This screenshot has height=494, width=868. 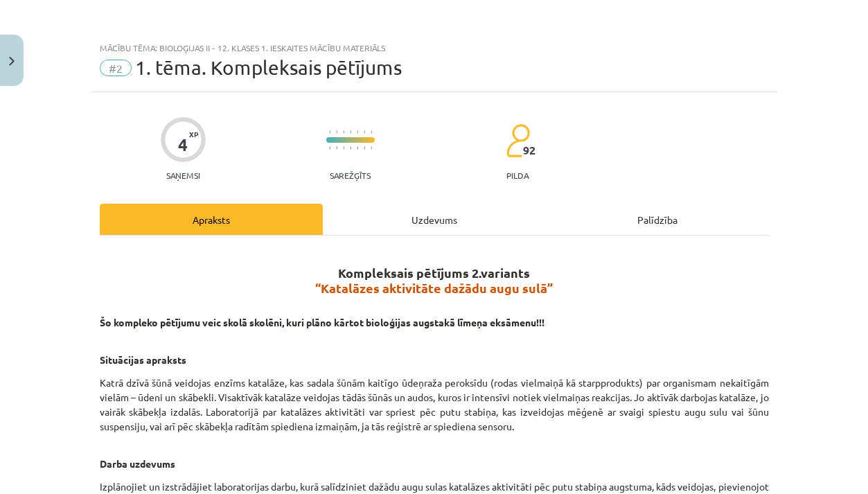 What do you see at coordinates (434, 48) in the screenshot?
I see `div: Mācību tēma: Bioloģijas ii - 12. klases 1. ieskaites mācību materiāls` at bounding box center [434, 48].